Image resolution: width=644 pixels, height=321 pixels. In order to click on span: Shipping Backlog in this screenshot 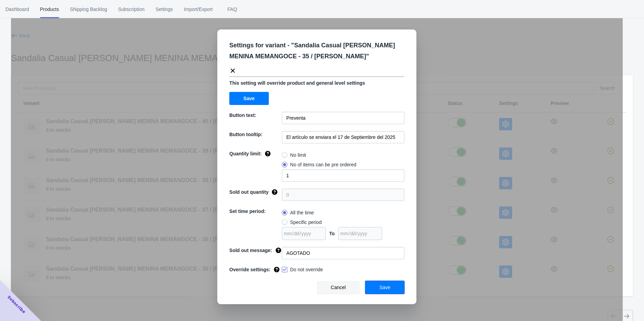, I will do `click(89, 9)`.